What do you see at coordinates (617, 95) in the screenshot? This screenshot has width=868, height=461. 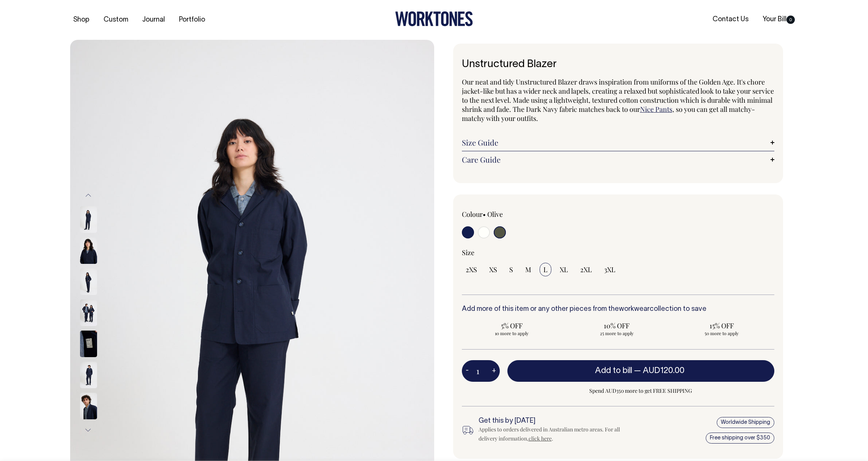 I see `span: Our neat and tidy Unstructured Blazer draws inspiration from uniforms of the Golden Age. It's cho...` at bounding box center [617, 95].